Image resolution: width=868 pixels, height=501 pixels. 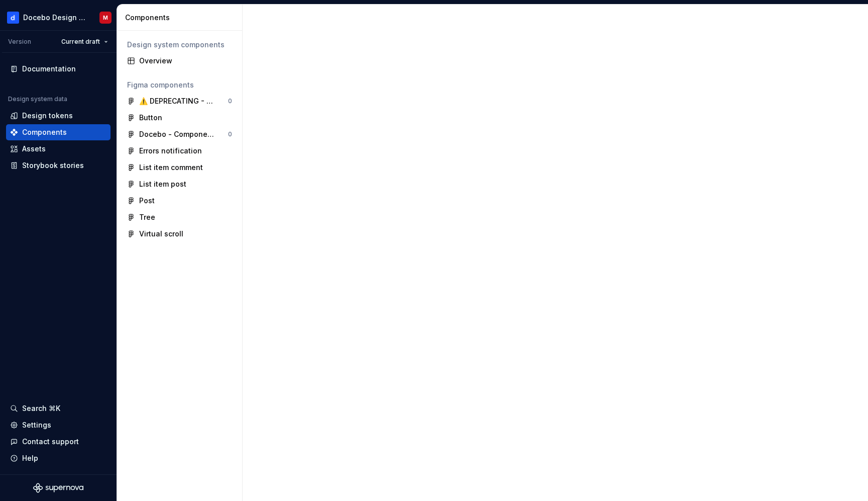 I want to click on button: Current draft, so click(x=85, y=41).